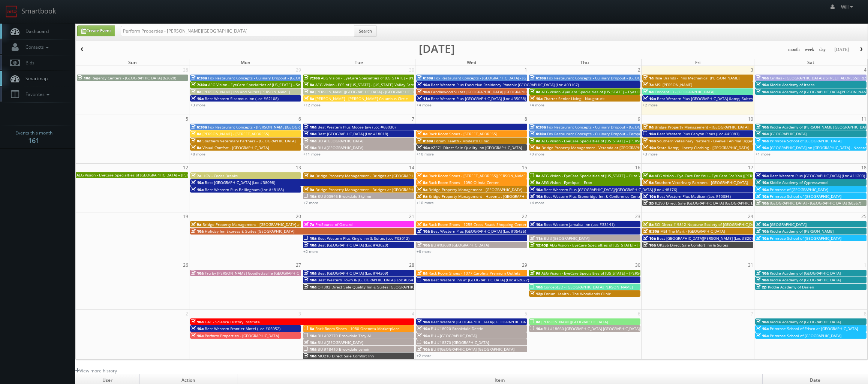  I want to click on span: 1a, so click(648, 78).